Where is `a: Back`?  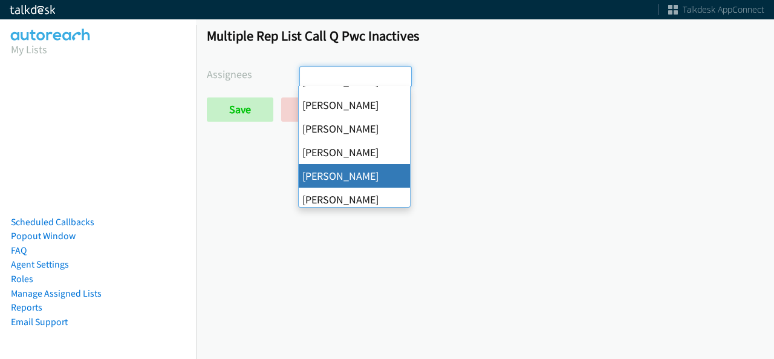
a: Back is located at coordinates (314, 109).